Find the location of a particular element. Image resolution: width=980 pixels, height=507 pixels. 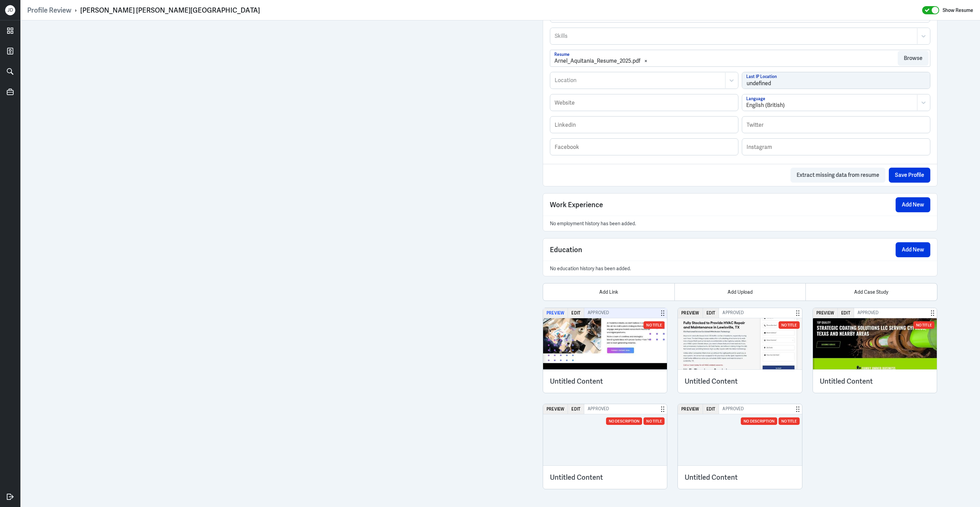

a: Profile Review is located at coordinates (49, 10).